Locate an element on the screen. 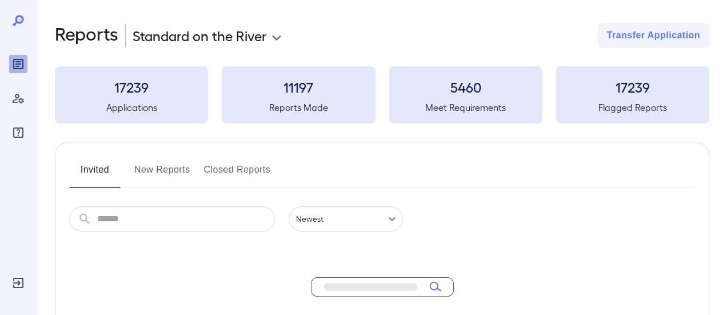  h2: Reports is located at coordinates (86, 35).